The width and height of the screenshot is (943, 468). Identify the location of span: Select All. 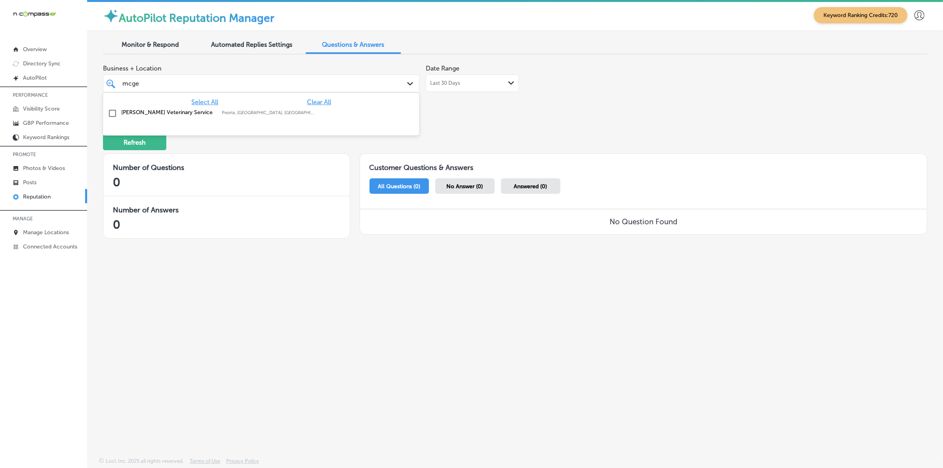
(205, 102).